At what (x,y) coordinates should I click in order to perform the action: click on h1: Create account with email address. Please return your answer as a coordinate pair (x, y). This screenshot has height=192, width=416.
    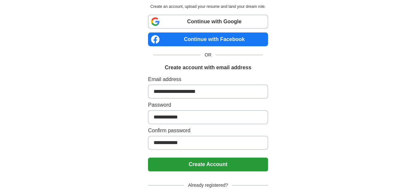
    Looking at the image, I should click on (208, 68).